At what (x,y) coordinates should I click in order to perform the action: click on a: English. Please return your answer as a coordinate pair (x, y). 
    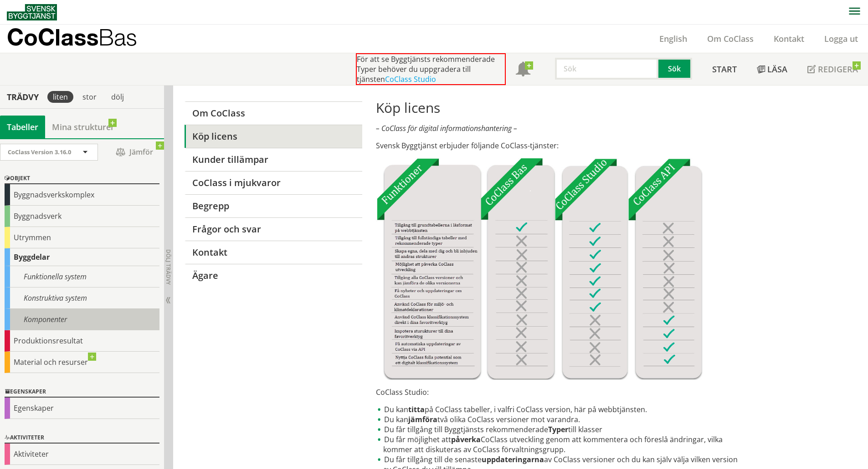
    Looking at the image, I should click on (673, 39).